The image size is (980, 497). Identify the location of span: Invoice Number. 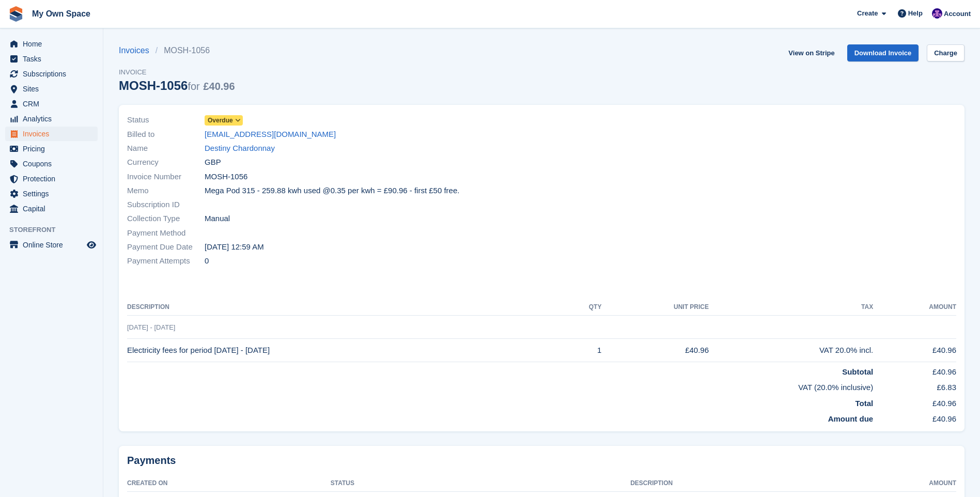
(166, 176).